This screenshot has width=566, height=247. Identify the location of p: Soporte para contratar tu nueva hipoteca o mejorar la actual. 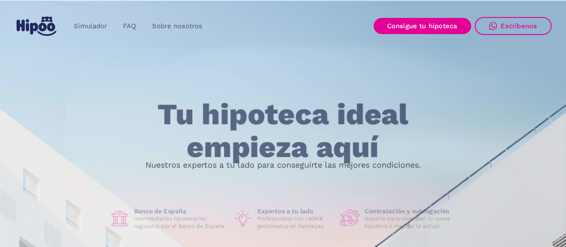
(411, 222).